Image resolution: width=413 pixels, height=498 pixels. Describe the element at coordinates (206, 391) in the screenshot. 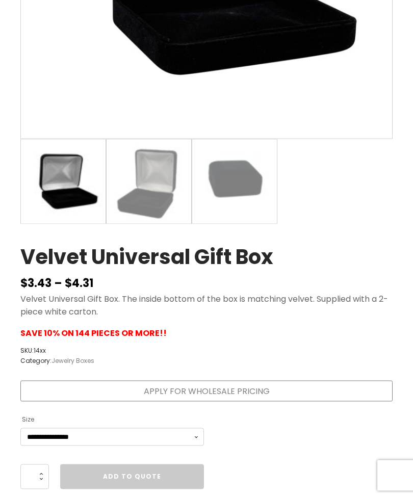

I see `a: Apply for Wholesale Pricing` at that location.